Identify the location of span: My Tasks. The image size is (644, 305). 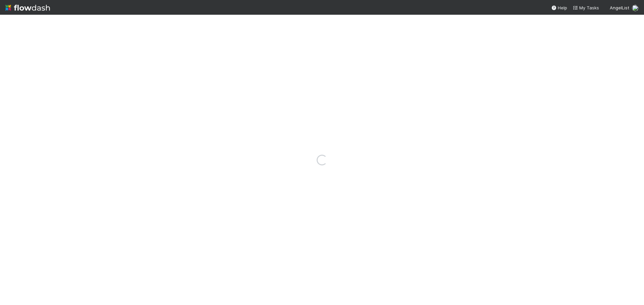
(586, 7).